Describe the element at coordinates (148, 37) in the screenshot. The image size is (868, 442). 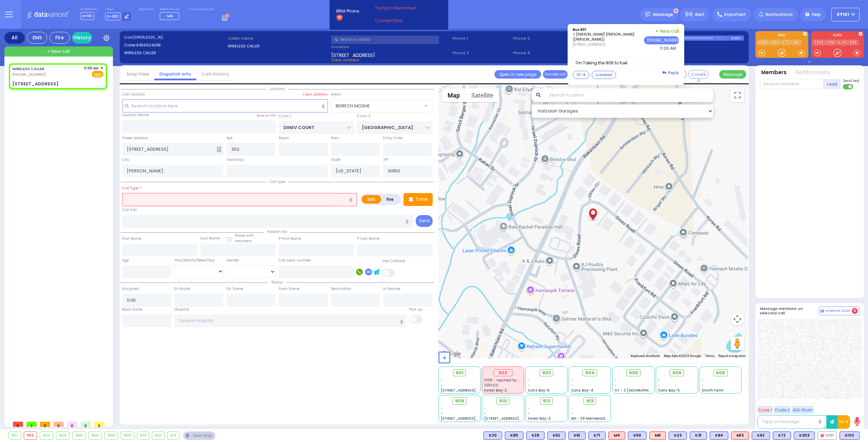
I see `span: [09052025_15]` at that location.